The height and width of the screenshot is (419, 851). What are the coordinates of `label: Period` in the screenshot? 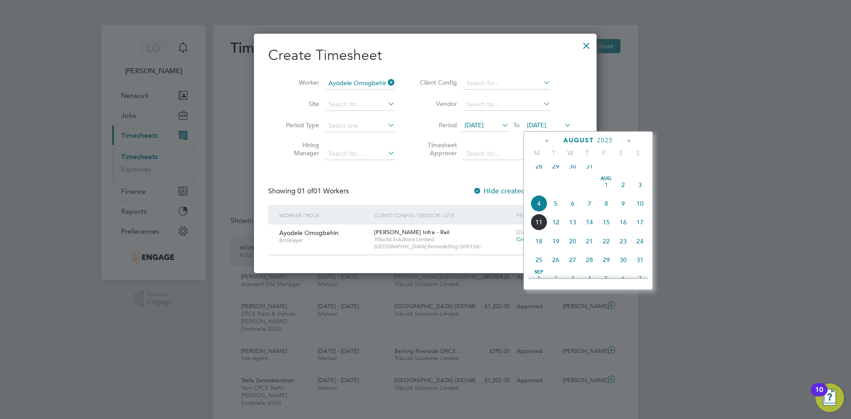 It's located at (437, 125).